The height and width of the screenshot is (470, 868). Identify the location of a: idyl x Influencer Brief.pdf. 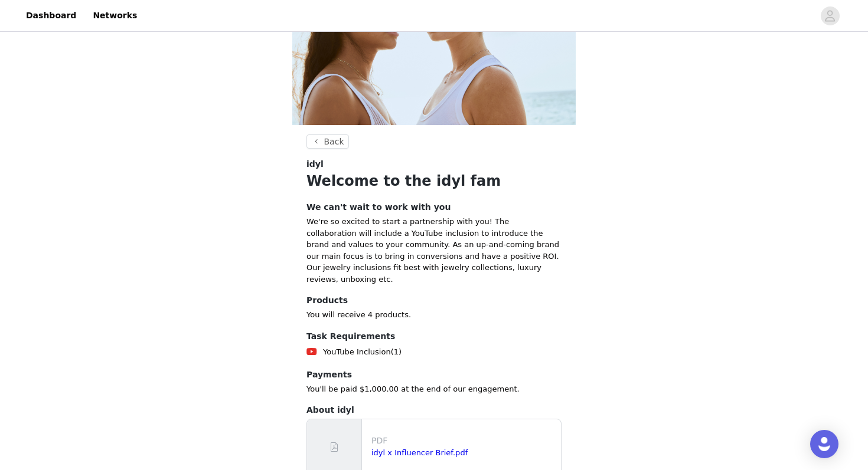
(419, 452).